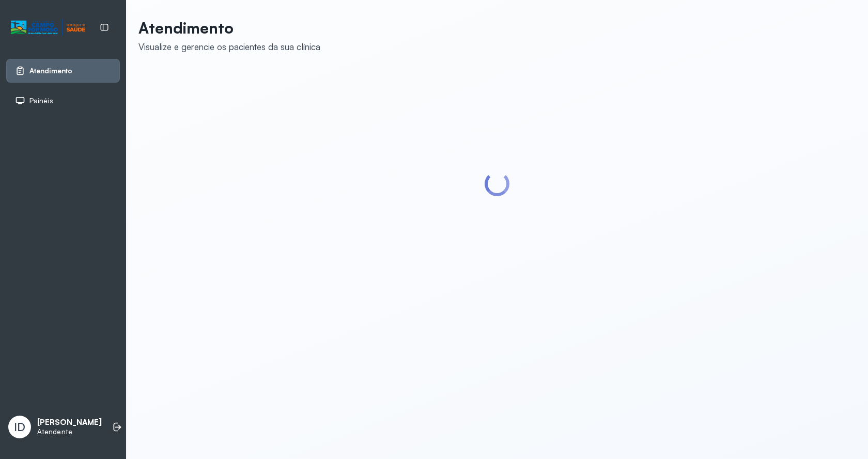 The height and width of the screenshot is (459, 868). I want to click on div: Visualize e gerencie os pacientes da sua clínica, so click(229, 46).